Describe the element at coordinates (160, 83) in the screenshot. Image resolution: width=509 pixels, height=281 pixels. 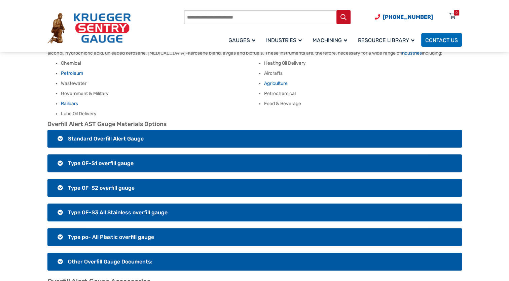
I see `li: Wastewater` at that location.